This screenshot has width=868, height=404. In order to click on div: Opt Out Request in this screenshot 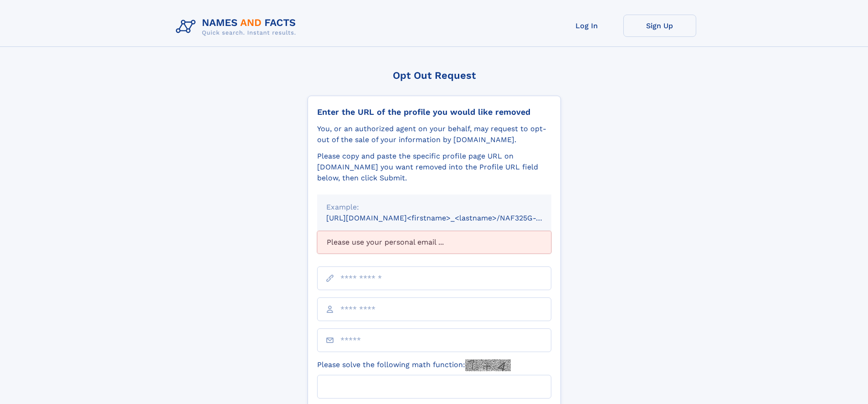, I will do `click(434, 75)`.